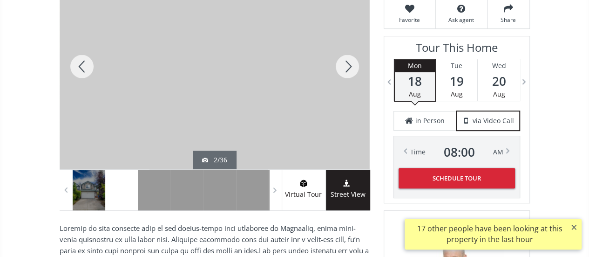 This screenshot has width=589, height=257. Describe the element at coordinates (499, 66) in the screenshot. I see `div: Wed` at that location.